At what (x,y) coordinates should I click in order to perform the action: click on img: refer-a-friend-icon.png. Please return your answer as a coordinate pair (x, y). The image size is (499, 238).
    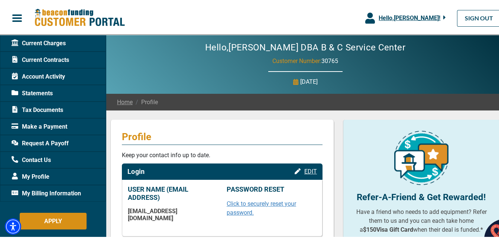
    Looking at the image, I should click on (421, 157).